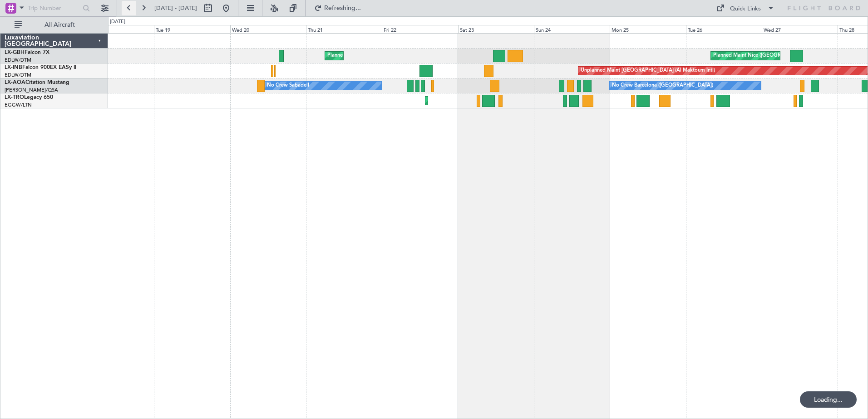 The width and height of the screenshot is (868, 419). I want to click on div: Wed 27, so click(799, 29).